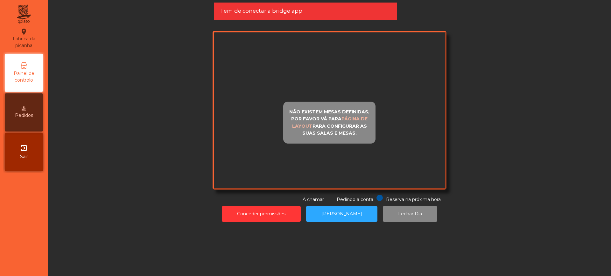 The width and height of the screenshot is (611, 276). Describe the element at coordinates (261, 214) in the screenshot. I see `button: Conceder permissões` at that location.